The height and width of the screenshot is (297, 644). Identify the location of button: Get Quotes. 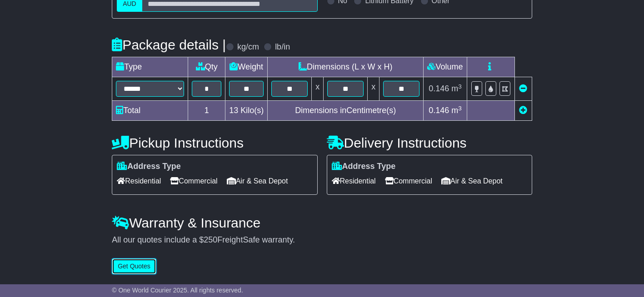
(134, 266).